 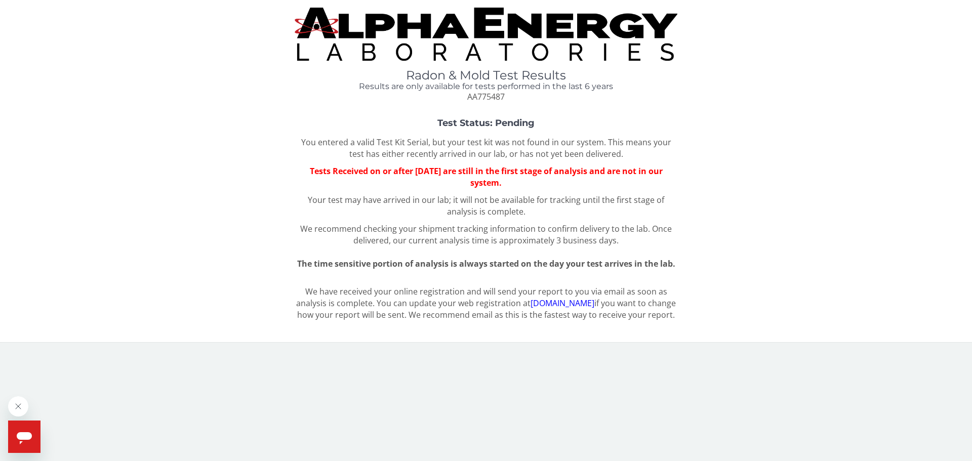 I want to click on span: We recommend checking your shipment tracking information to confirm delivery to the lab., so click(x=475, y=229).